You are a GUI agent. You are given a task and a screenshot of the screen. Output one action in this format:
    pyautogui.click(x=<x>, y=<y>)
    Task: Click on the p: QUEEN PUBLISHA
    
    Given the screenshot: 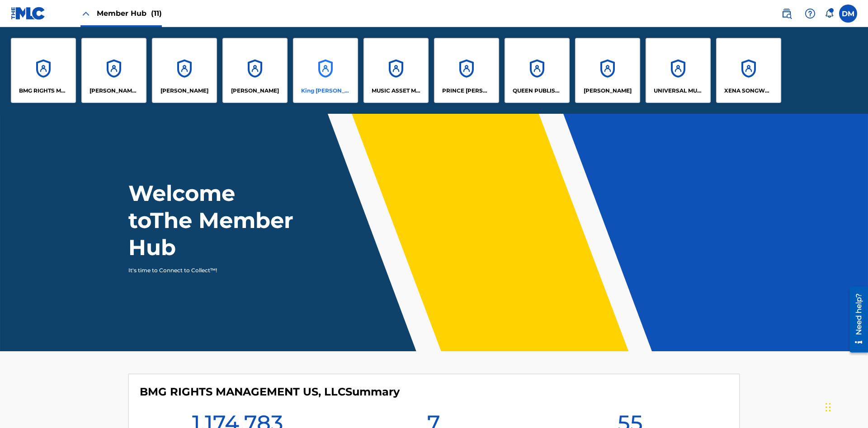 What is the action you would take?
    pyautogui.click(x=537, y=91)
    